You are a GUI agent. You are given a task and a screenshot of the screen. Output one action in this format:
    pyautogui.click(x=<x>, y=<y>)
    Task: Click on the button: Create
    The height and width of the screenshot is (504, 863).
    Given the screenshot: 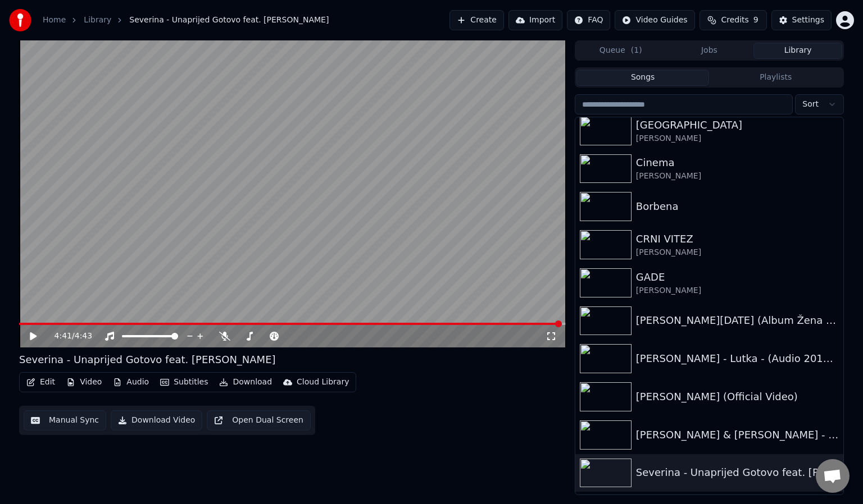 What is the action you would take?
    pyautogui.click(x=476, y=20)
    